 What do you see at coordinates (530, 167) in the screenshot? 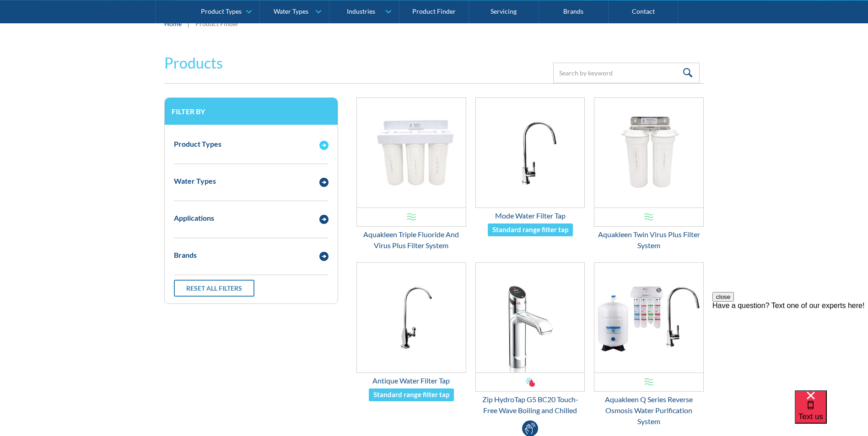
I see `a: Mode Water Filter TapMode Water Filter TapStandard range filter tap` at bounding box center [530, 167].